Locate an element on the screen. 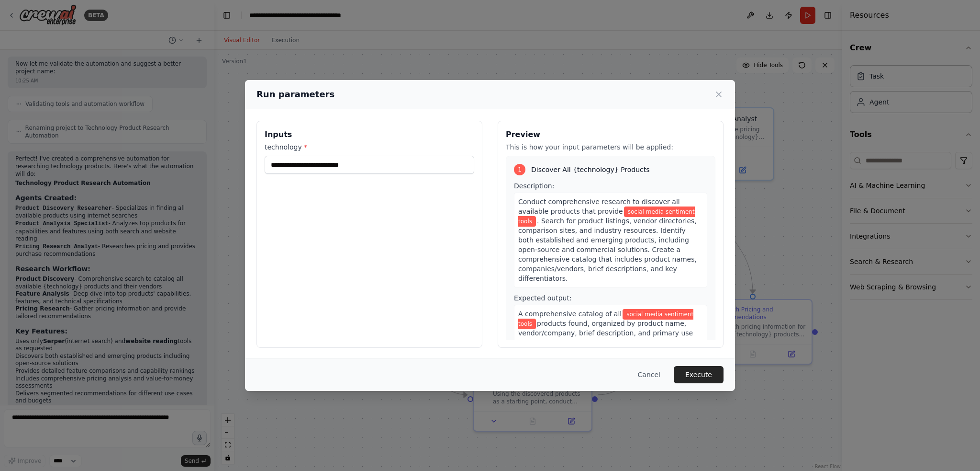 The width and height of the screenshot is (980, 471). span: Description: is located at coordinates (534, 186).